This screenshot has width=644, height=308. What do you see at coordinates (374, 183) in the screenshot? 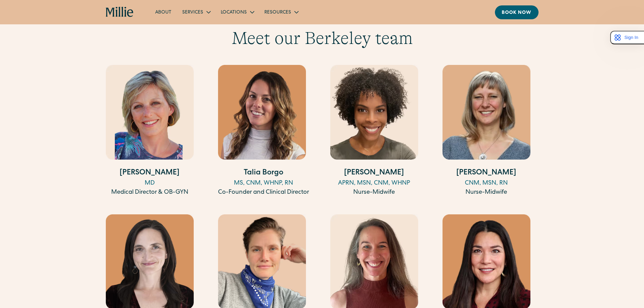
I see `div: APRN, MSN, CNM, WHNP` at bounding box center [374, 183].